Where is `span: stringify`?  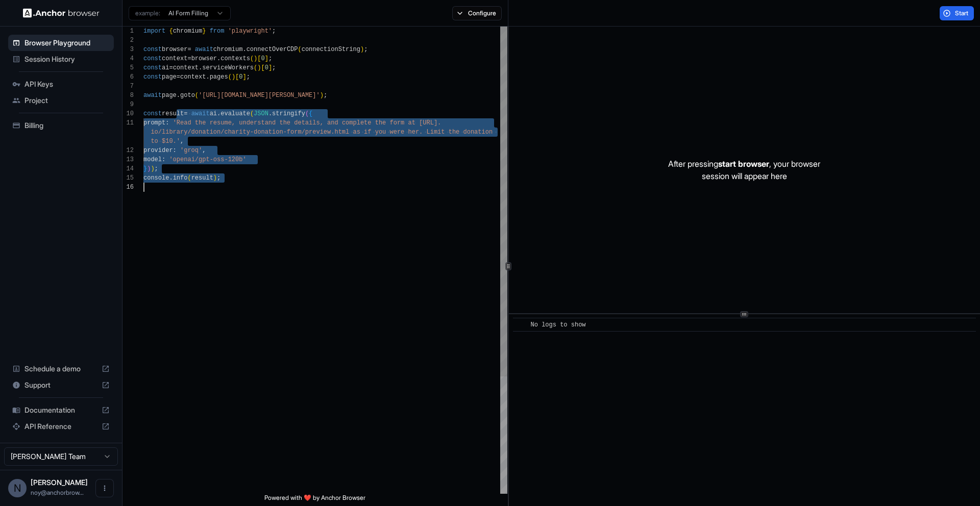 span: stringify is located at coordinates (289, 114).